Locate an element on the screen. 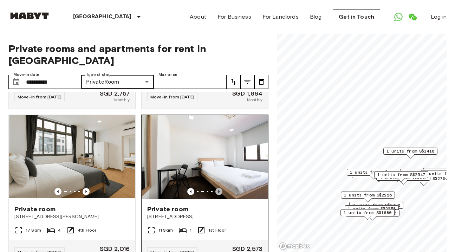 The width and height of the screenshot is (455, 252). span: 4 is located at coordinates (59, 230).